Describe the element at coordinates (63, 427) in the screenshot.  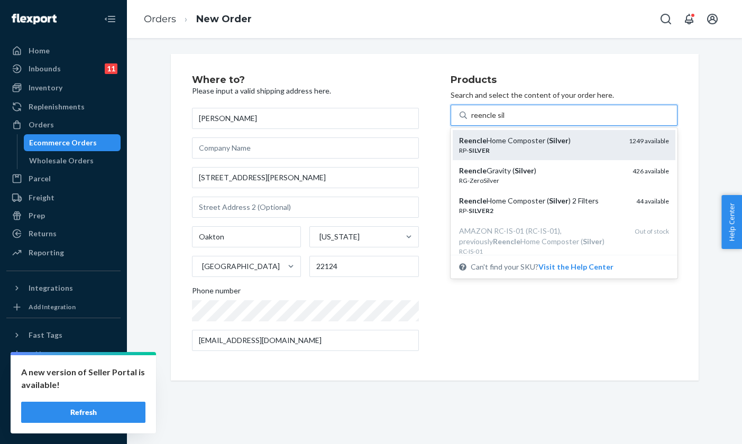
I see `button: Give Feedback` at that location.